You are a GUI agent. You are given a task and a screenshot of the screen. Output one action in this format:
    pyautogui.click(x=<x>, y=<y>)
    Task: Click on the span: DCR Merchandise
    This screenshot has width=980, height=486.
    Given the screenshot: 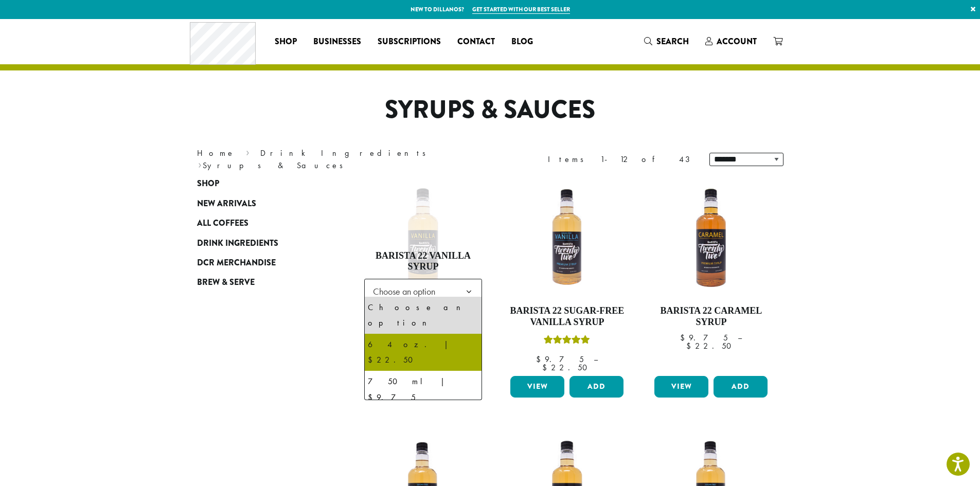 What is the action you would take?
    pyautogui.click(x=236, y=263)
    